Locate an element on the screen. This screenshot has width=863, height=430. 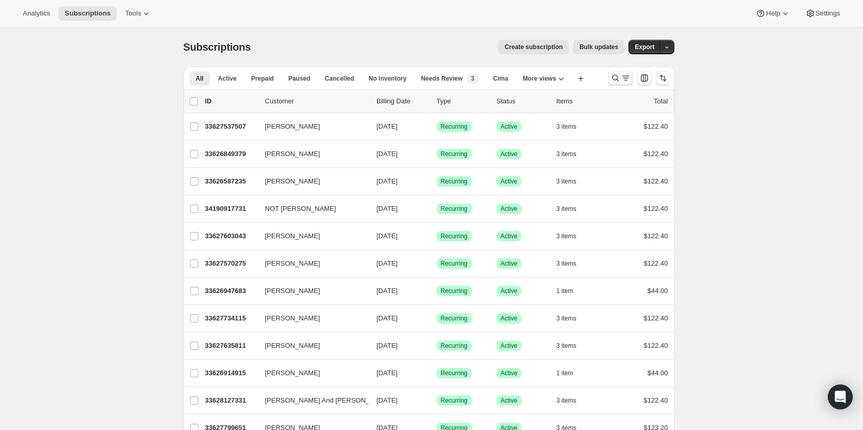
p: 33626947683 is located at coordinates (231, 291).